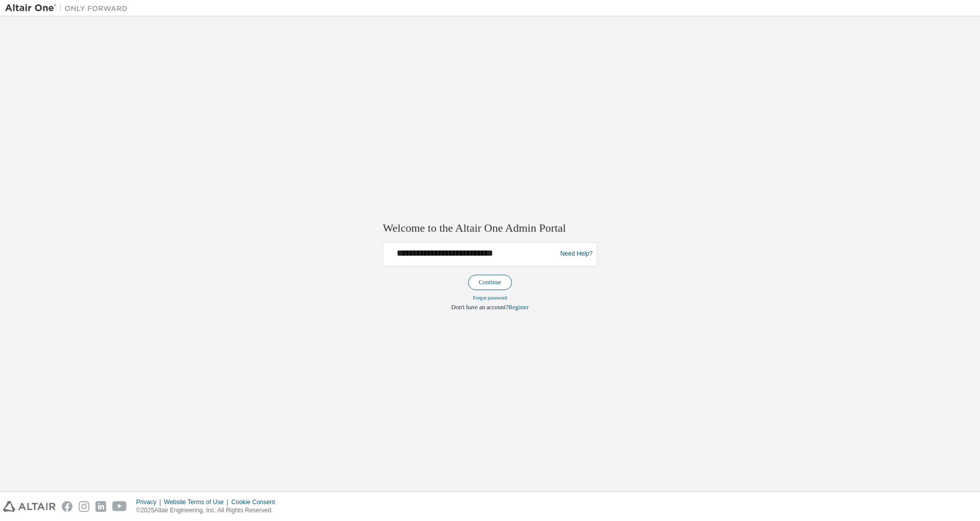  I want to click on div: Website Terms of Use, so click(197, 502).